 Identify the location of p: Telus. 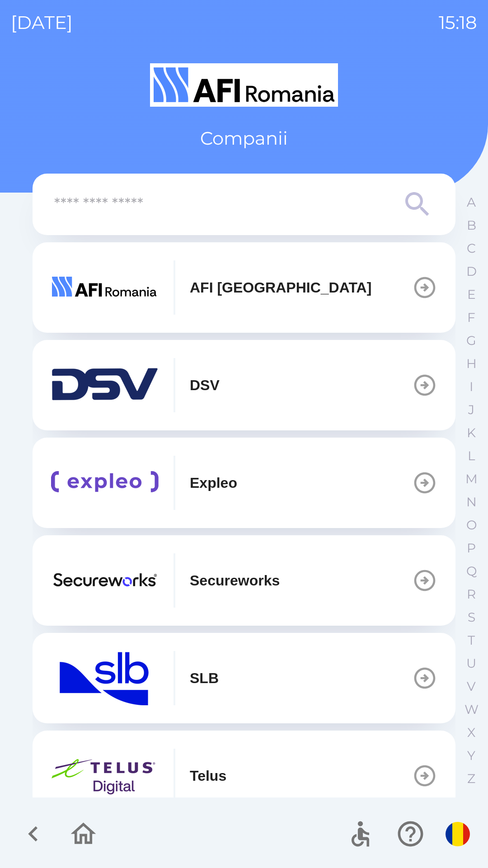
(208, 776).